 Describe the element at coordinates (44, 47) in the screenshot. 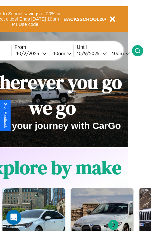

I see `label: From` at that location.